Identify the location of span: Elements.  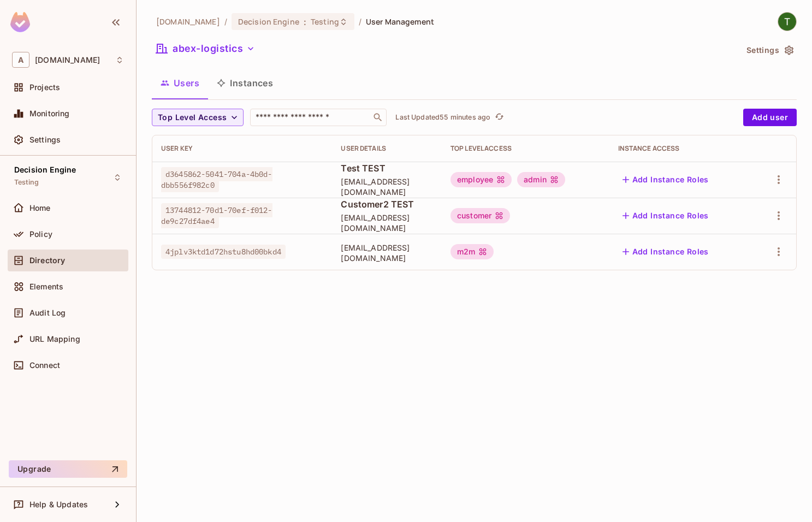
(46, 286).